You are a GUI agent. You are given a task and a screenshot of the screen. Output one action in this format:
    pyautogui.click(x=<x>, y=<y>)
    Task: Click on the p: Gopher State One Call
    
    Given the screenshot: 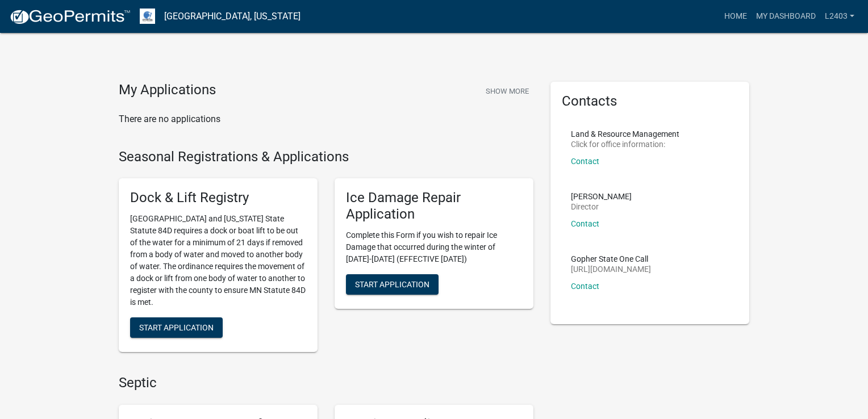 What is the action you would take?
    pyautogui.click(x=611, y=259)
    